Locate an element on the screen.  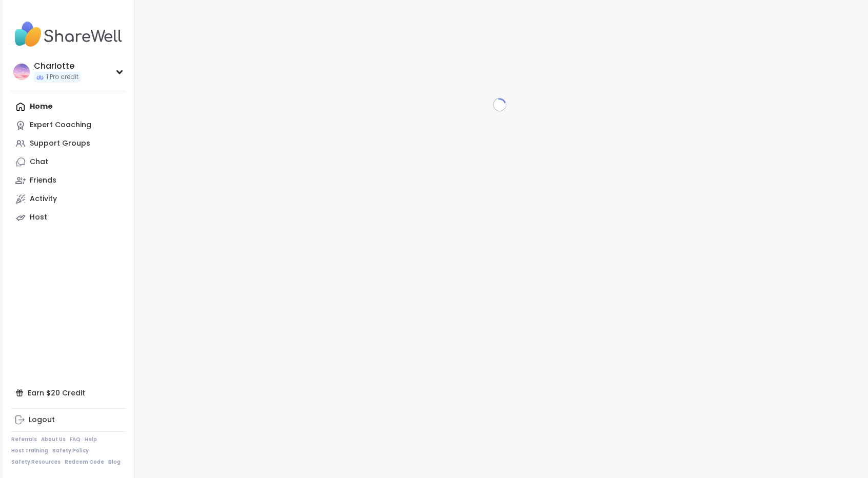
a: Referrals is located at coordinates (24, 439).